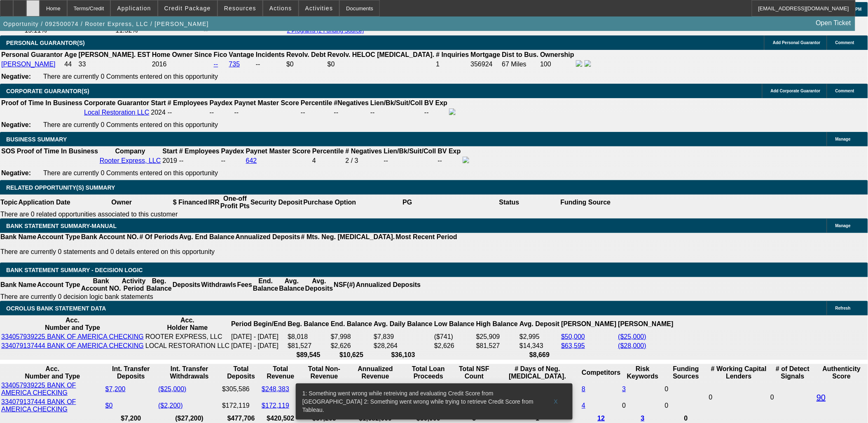 This screenshot has height=423, width=868. I want to click on th: # Of Periods, so click(159, 237).